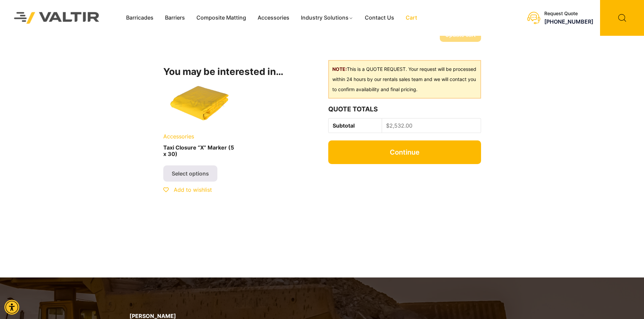  Describe the element at coordinates (399, 125) in the screenshot. I see `bdi: 2,532.00` at that location.